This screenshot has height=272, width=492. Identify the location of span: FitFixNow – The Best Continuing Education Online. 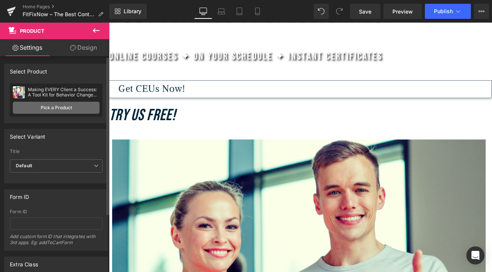
(59, 14).